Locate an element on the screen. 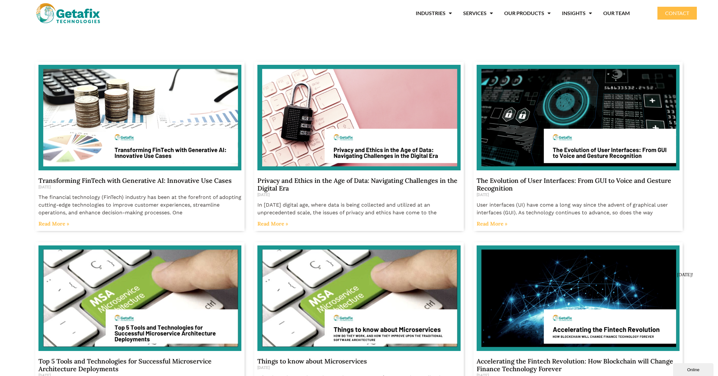 The height and width of the screenshot is (376, 718). a: SERVICES is located at coordinates (478, 13).